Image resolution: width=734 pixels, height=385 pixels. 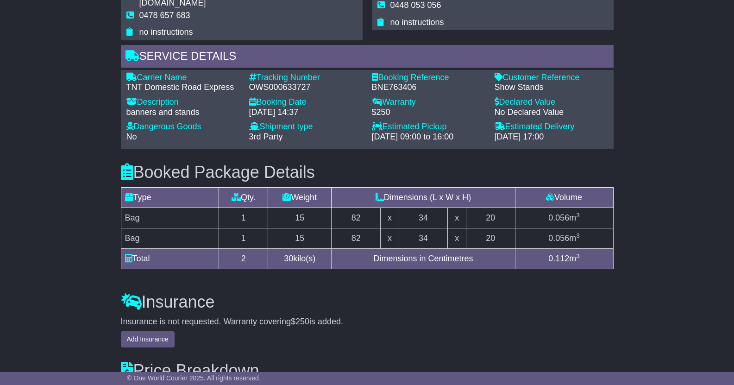 I want to click on div: Warranty, so click(x=428, y=102).